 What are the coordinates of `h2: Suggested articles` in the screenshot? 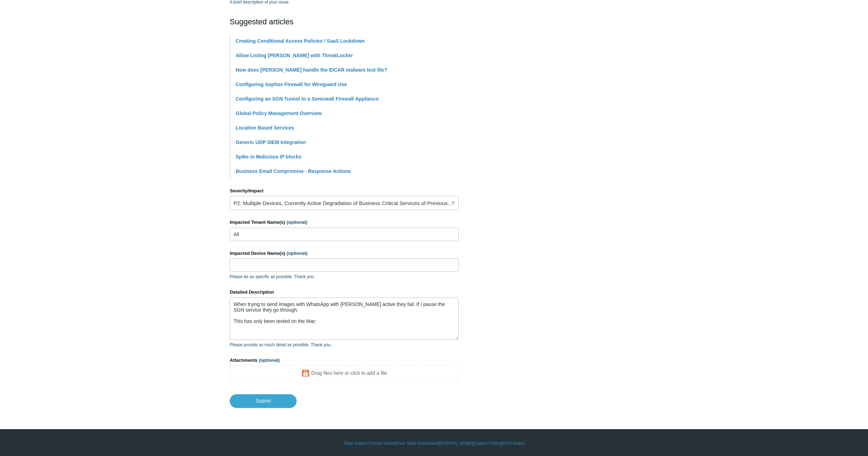 It's located at (344, 22).